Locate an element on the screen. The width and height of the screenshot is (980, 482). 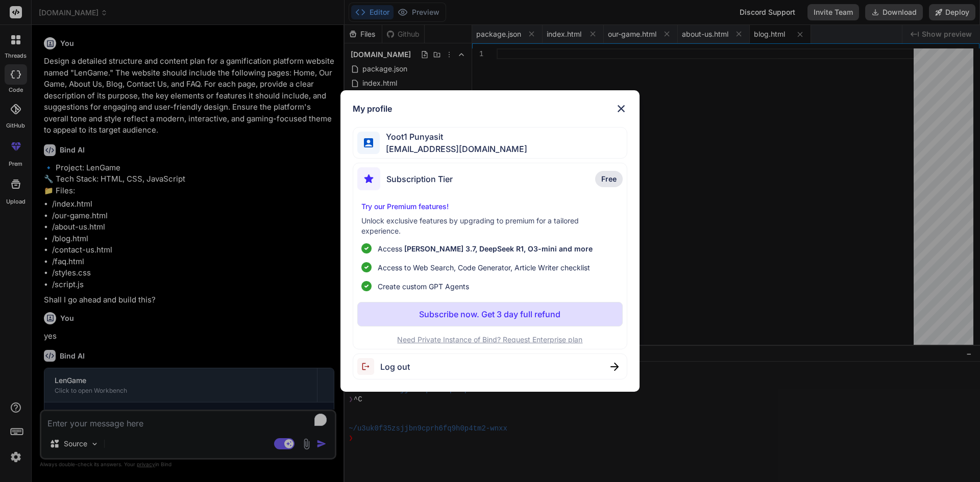
span: Yoot1 Punyasit is located at coordinates (454, 136).